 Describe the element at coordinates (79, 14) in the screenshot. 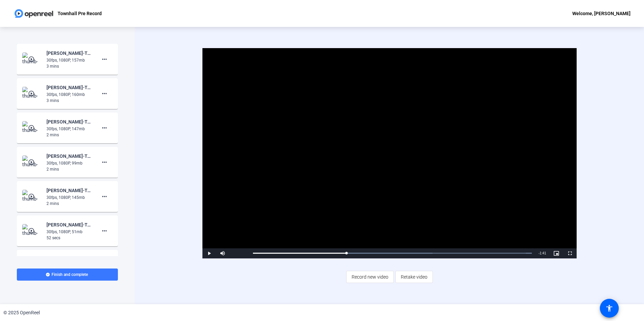

I see `p: Townhall Pre Record` at that location.